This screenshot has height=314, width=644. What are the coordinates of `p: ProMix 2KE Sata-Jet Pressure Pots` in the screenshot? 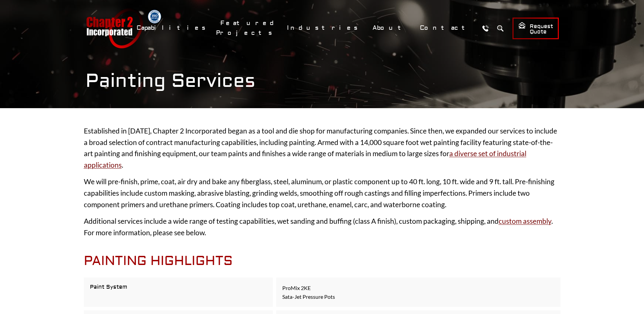 It's located at (418, 292).